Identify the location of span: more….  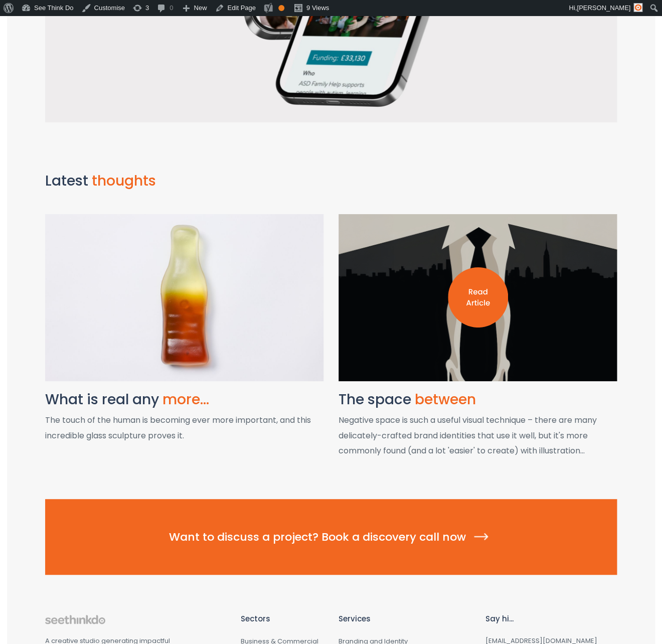
(185, 400).